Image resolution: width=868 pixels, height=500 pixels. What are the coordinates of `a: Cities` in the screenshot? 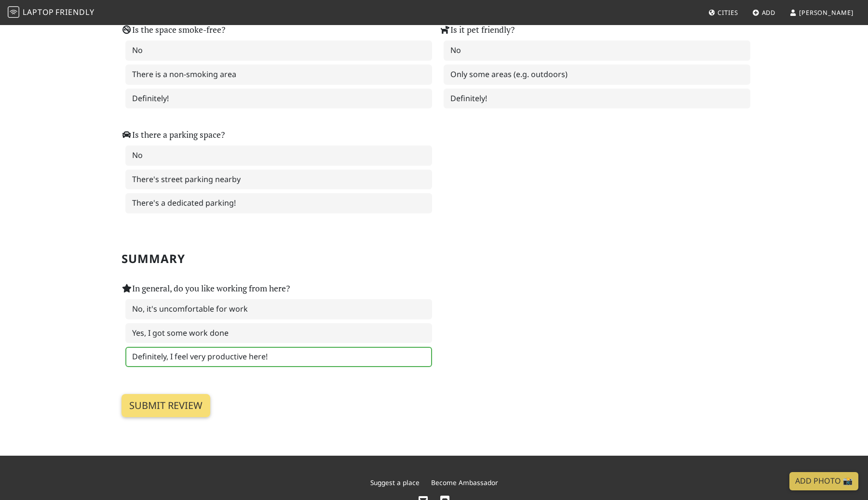 It's located at (723, 13).